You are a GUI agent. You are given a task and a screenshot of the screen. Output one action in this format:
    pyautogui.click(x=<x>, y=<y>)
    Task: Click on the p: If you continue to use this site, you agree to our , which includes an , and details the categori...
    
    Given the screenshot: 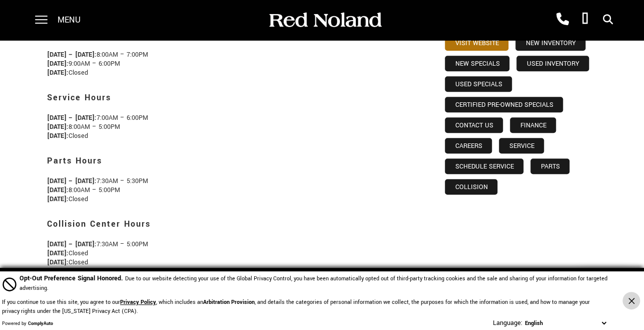 What is the action you would take?
    pyautogui.click(x=296, y=306)
    